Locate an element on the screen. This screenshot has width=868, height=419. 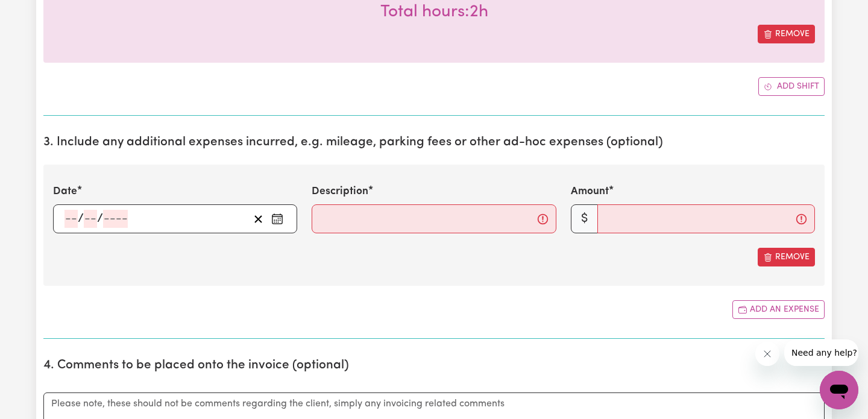
span: Need any help? is located at coordinates (40, 13).